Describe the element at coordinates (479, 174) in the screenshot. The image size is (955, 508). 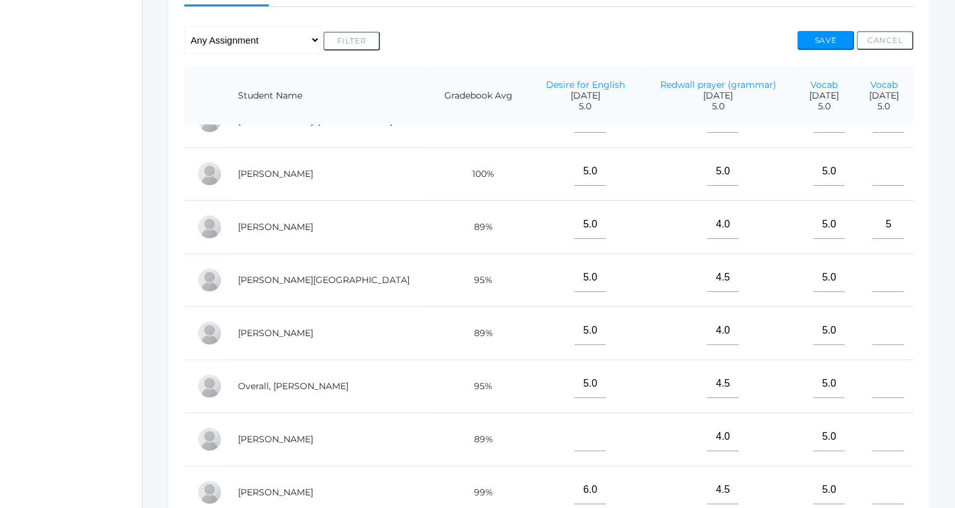
I see `td: 100%` at that location.